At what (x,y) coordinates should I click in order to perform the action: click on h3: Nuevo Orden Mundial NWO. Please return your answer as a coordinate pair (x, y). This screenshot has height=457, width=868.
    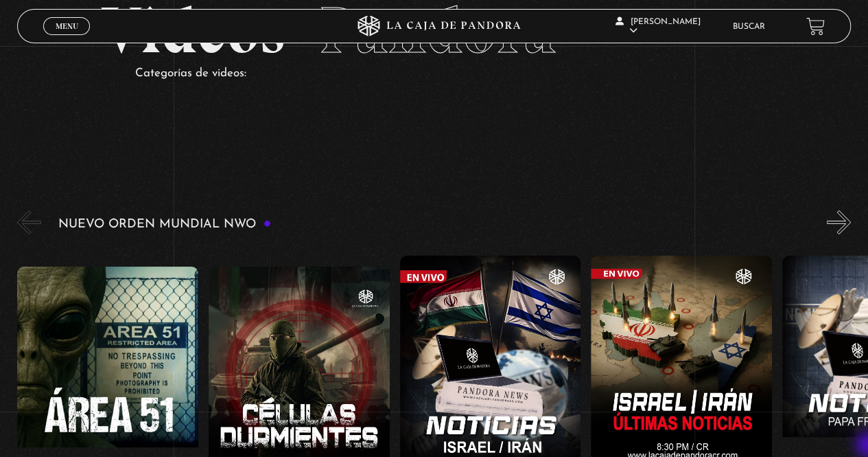
    Looking at the image, I should click on (165, 224).